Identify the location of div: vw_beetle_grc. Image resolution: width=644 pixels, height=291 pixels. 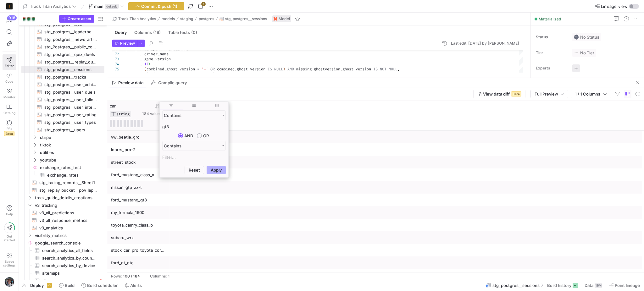
(139, 137).